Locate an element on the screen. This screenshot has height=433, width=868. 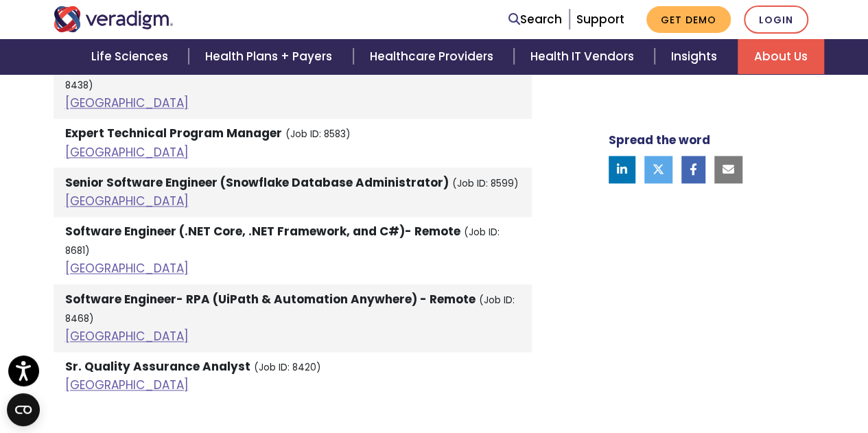
strong: Expert Software Engineer (Dot Net, Angular and SQL Server)- Remote is located at coordinates (274, 66).